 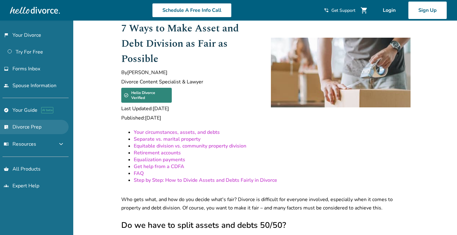 What do you see at coordinates (389, 10) in the screenshot?
I see `a: Login` at bounding box center [389, 10].